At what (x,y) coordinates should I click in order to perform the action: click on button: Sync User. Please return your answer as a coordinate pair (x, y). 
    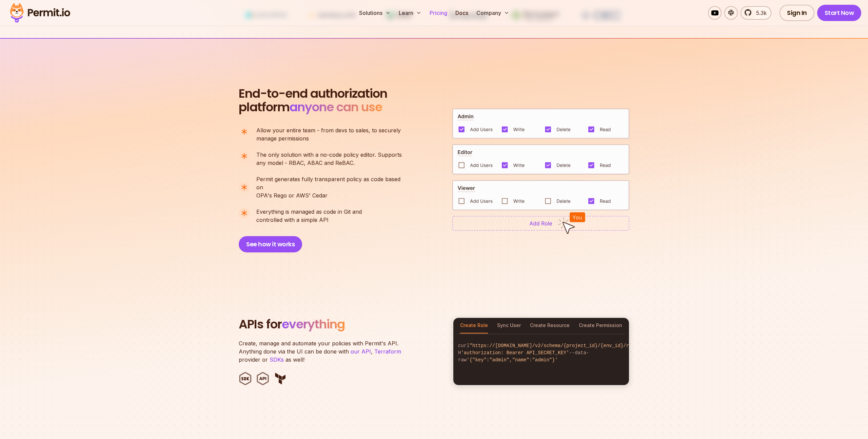
    Looking at the image, I should click on (509, 326).